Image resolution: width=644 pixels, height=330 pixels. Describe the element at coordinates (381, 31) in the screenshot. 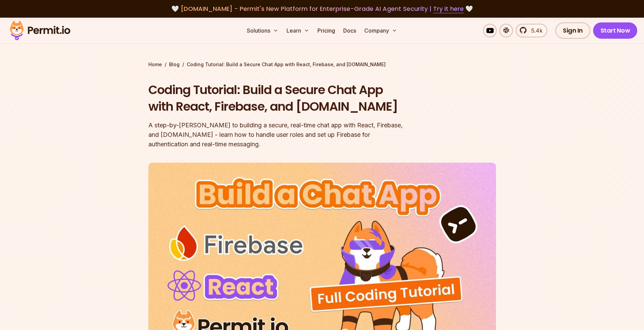

I see `button: Company` at that location.